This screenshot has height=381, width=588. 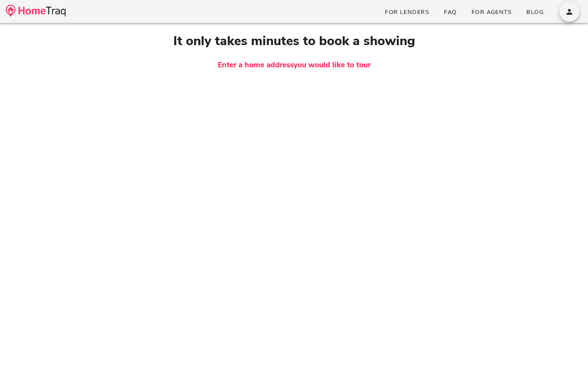 What do you see at coordinates (294, 41) in the screenshot?
I see `span: It only takes minutes to book a showing` at bounding box center [294, 41].